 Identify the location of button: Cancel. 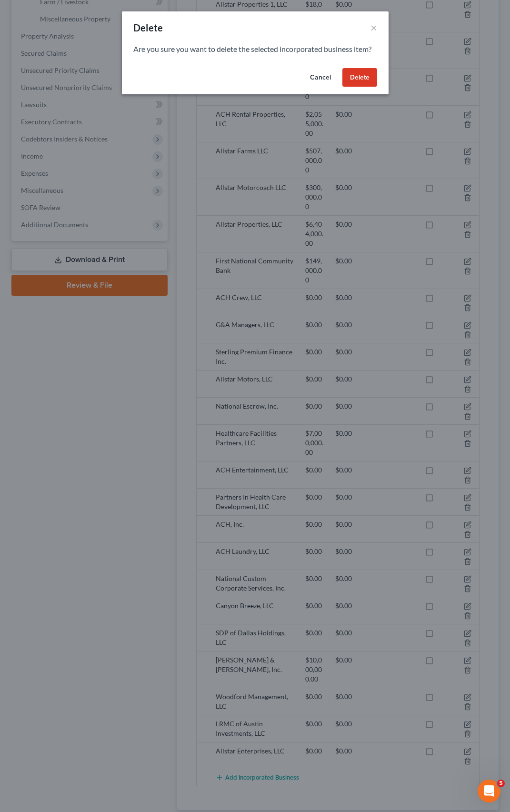
(321, 77).